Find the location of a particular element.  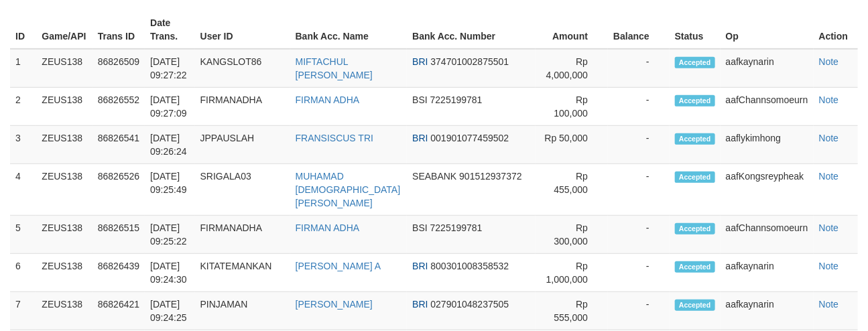

td: 86826421 is located at coordinates (119, 311).